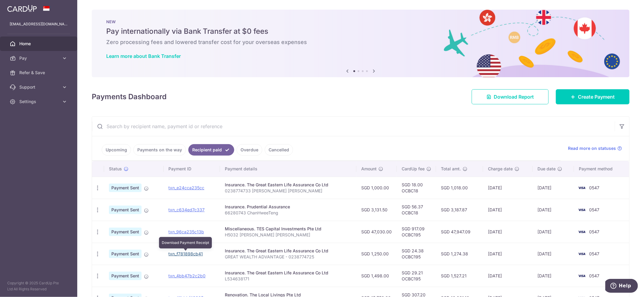  I want to click on a: txn_c634ed7c337, so click(187, 209).